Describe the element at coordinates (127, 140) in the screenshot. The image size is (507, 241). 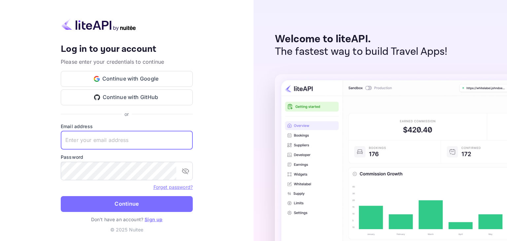
I see `input: Enter your email address` at that location.